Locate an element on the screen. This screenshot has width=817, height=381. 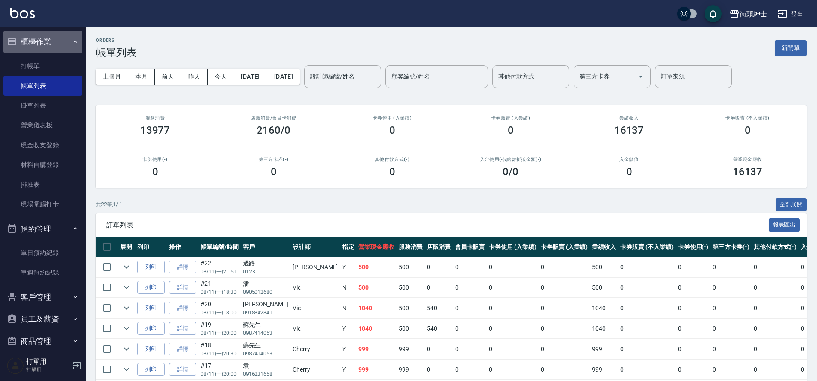
h3: 2160/0 is located at coordinates (273, 130).